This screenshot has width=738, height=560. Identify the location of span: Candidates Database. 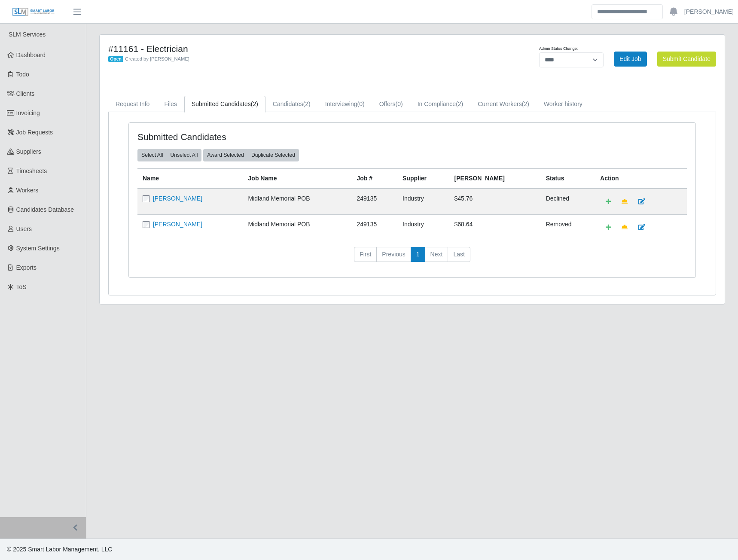
(45, 210).